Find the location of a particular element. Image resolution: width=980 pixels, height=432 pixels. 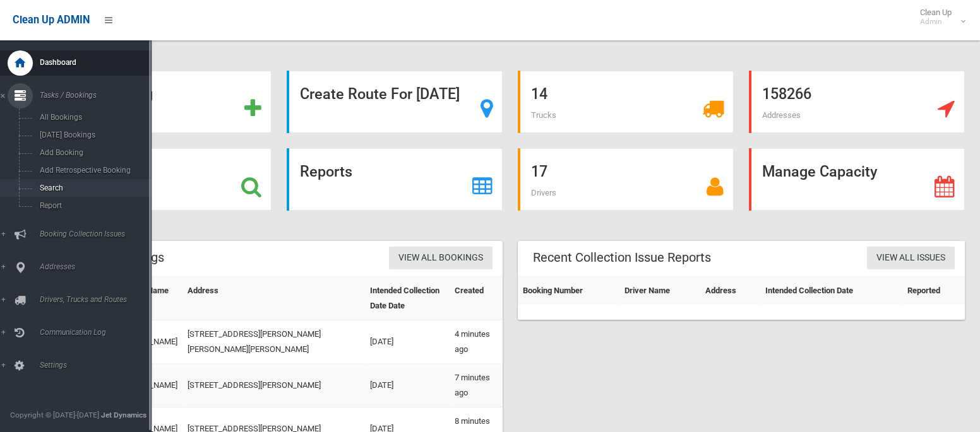

span: Settings is located at coordinates (94, 365).